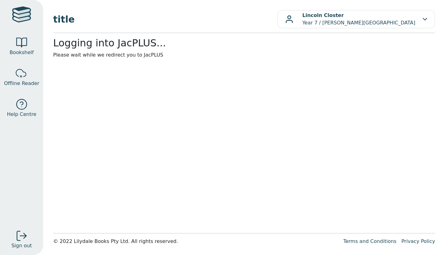 The width and height of the screenshot is (445, 255). What do you see at coordinates (22, 246) in the screenshot?
I see `span: Sign out` at bounding box center [22, 246].